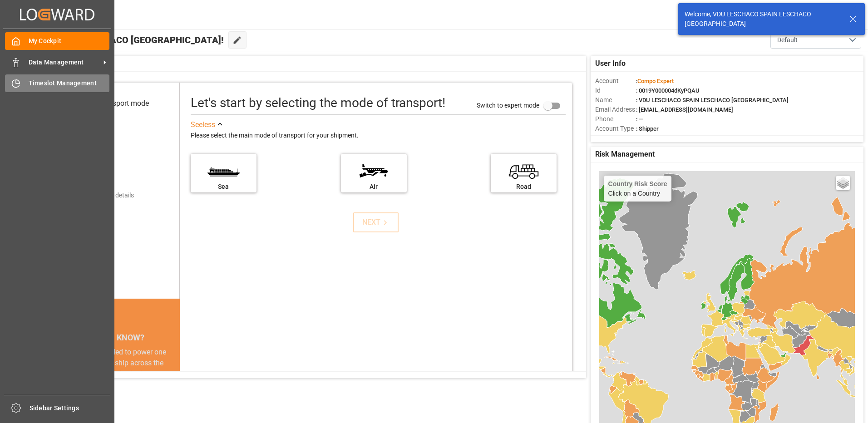 Image resolution: width=868 pixels, height=423 pixels. What do you see at coordinates (317, 103) in the screenshot?
I see `div: Let's start by selecting the mode of transport!` at bounding box center [317, 103].